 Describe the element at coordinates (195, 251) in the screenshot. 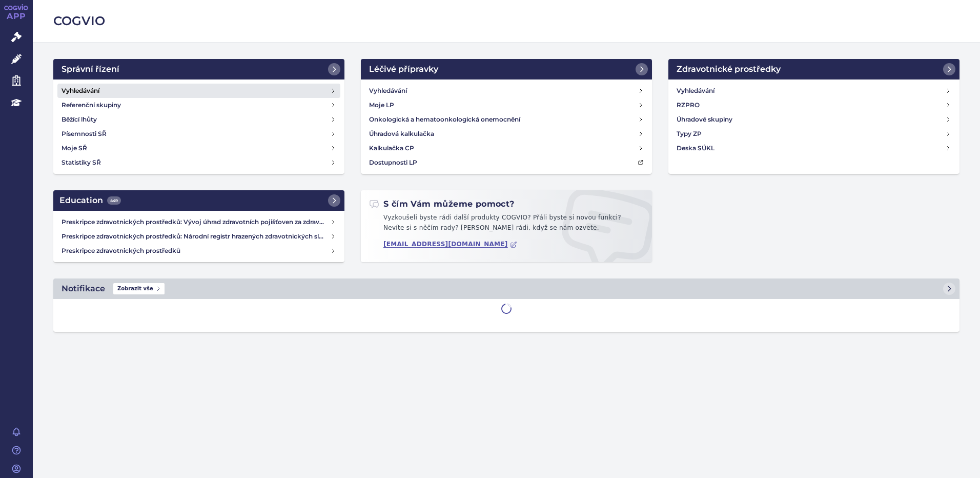

I see `h4: Preskripce zdravotnických prostředků` at that location.